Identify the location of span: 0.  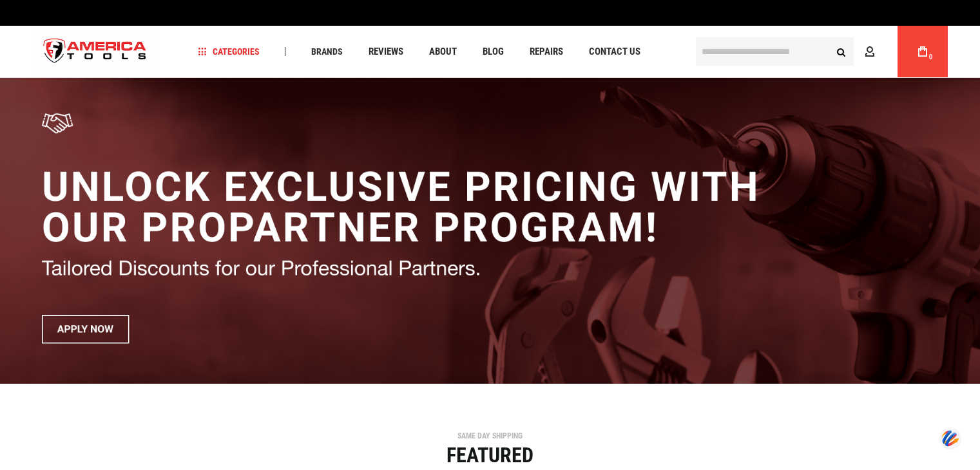
(931, 56).